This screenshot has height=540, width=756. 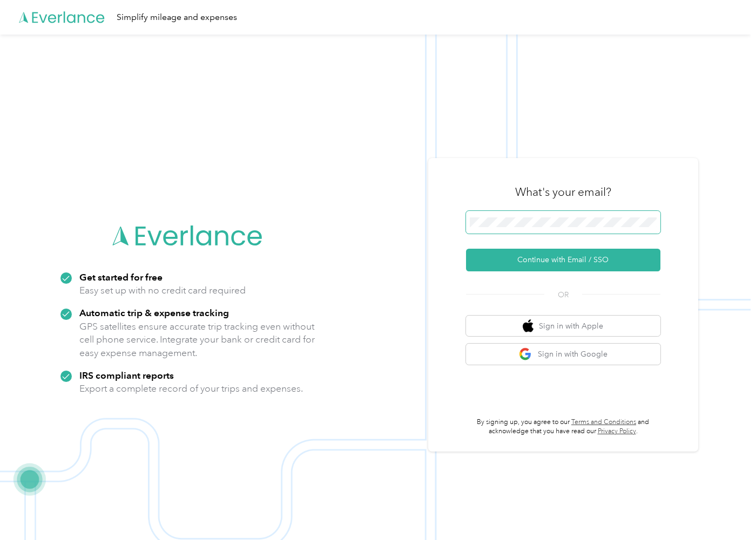 What do you see at coordinates (528, 326) in the screenshot?
I see `img: apple logo` at bounding box center [528, 326].